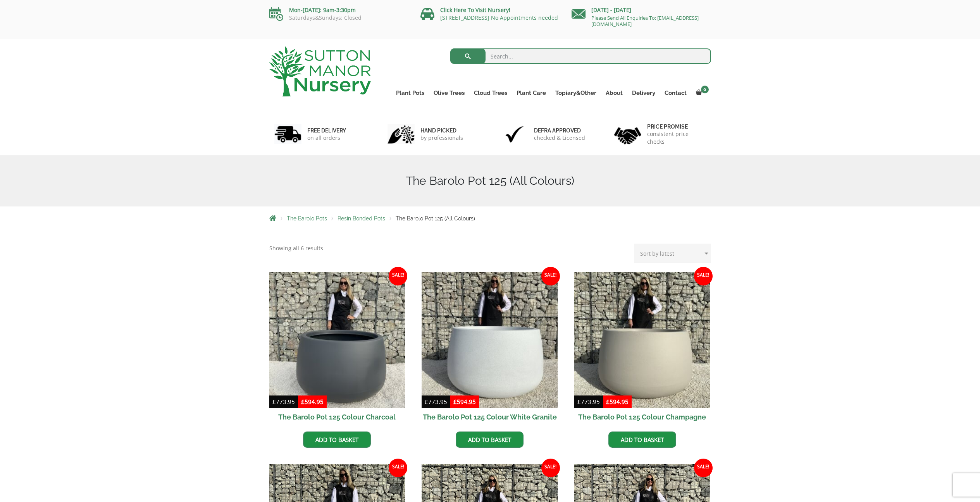 The height and width of the screenshot is (502, 980). What do you see at coordinates (705, 89) in the screenshot?
I see `span: 0` at bounding box center [705, 89].